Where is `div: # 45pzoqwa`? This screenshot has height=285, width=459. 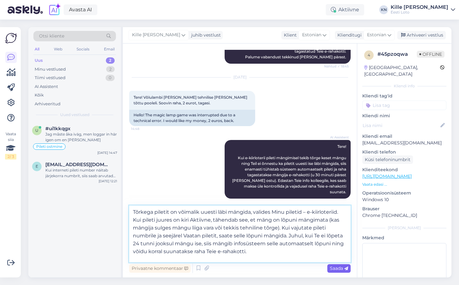 div: # 45pzoqwa is located at coordinates (397, 54).